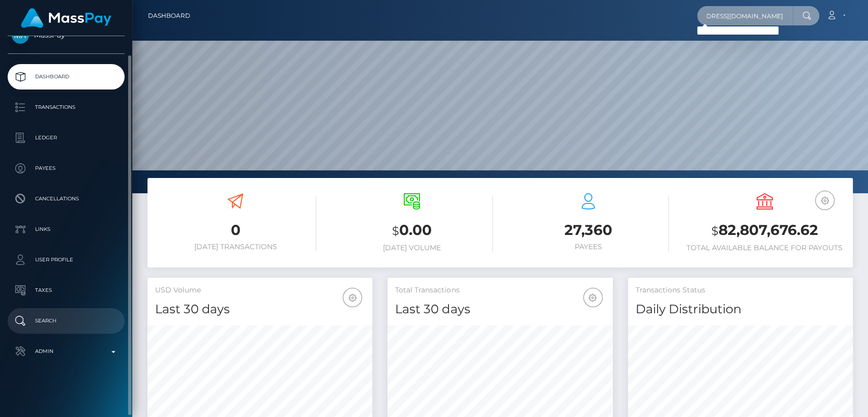 The width and height of the screenshot is (868, 417). Describe the element at coordinates (588, 246) in the screenshot. I see `h6: Payees` at that location.